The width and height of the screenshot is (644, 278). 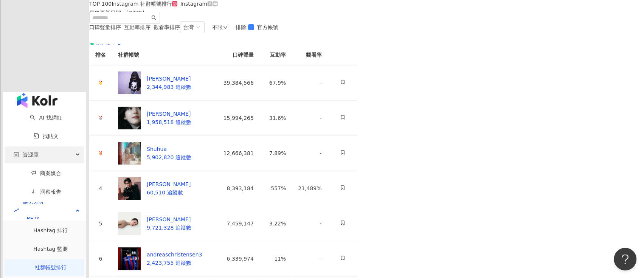 I want to click on span: down, so click(x=225, y=27).